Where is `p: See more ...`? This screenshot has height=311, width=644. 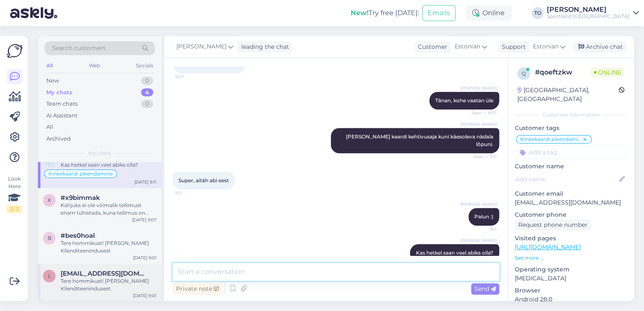
p: See more ... is located at coordinates (571, 258).